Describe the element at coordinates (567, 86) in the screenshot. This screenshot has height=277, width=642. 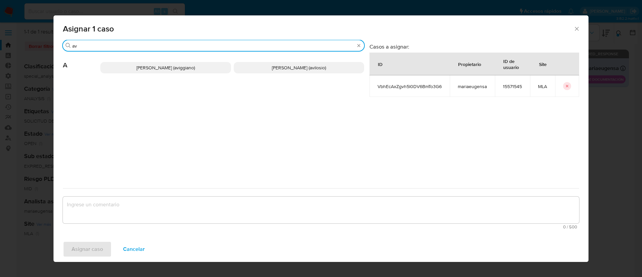
I see `button: icon-button` at that location.